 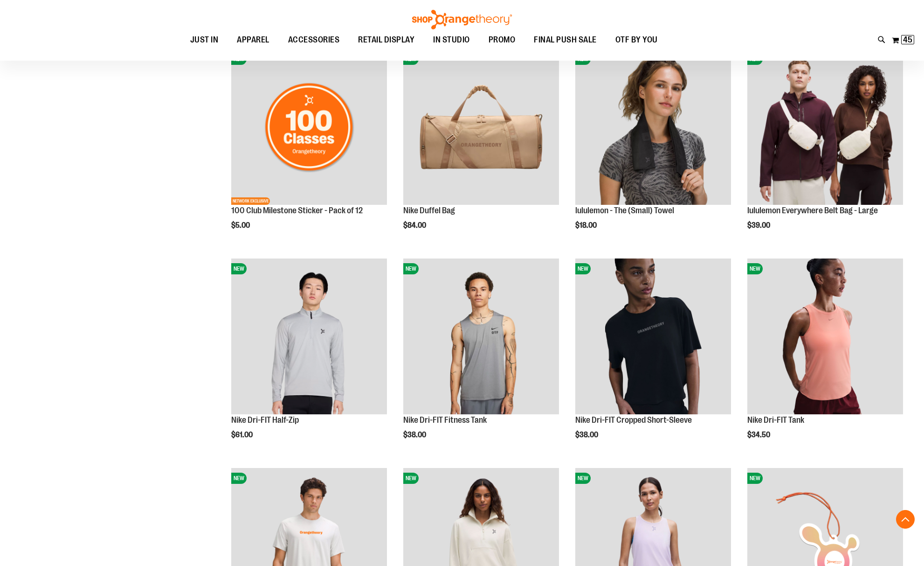 What do you see at coordinates (253, 40) in the screenshot?
I see `a: APPAREL` at bounding box center [253, 40].